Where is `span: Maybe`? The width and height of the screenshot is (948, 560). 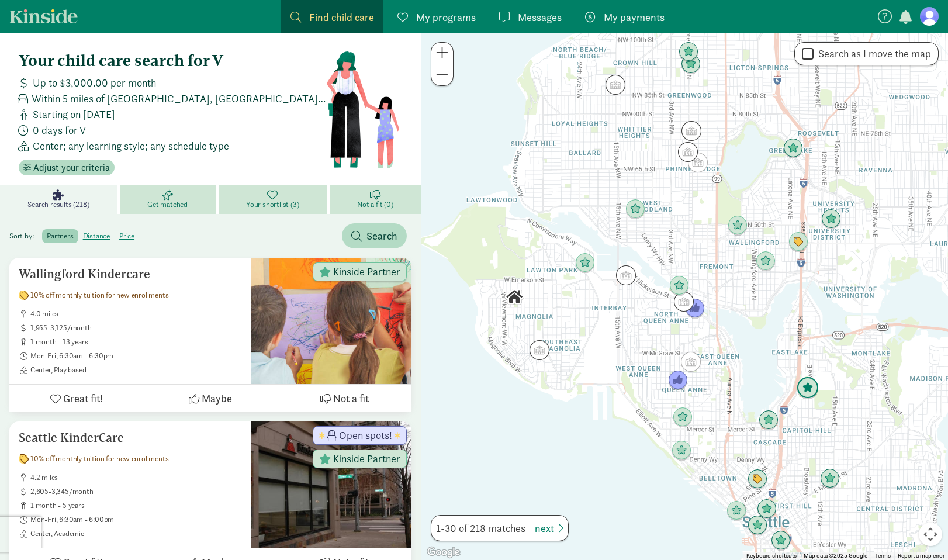
span: Maybe is located at coordinates (217, 398).